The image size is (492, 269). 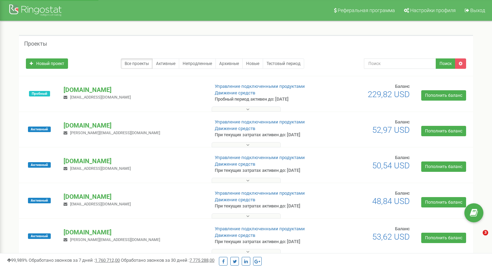 What do you see at coordinates (391, 236) in the screenshot?
I see `span: 53,62 USD` at bounding box center [391, 236].